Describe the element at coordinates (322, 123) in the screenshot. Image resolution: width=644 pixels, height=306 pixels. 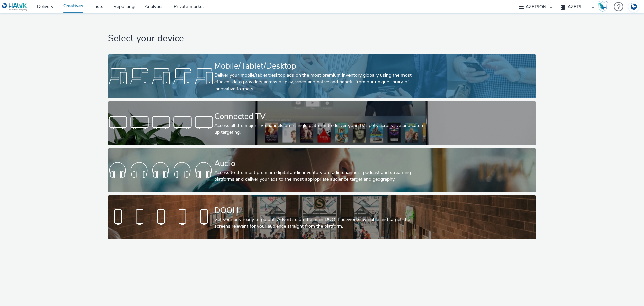
I see `a: Connected TVAccess all the major TV channels on a single platform to deliver your TV spots across...` at that location.